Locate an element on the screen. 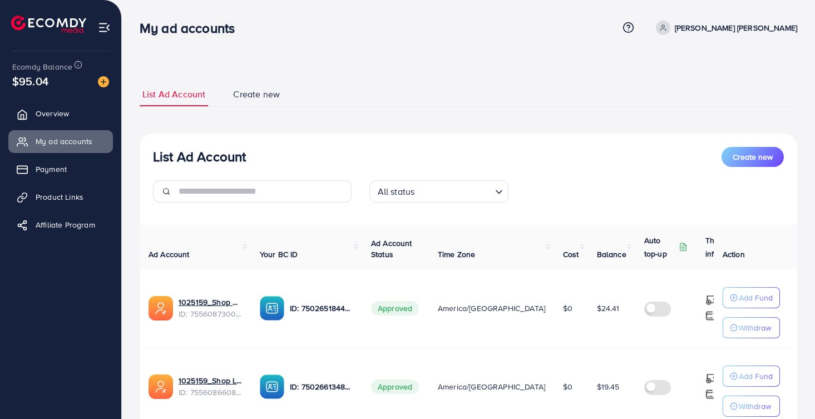  span: Product Links is located at coordinates (59, 197).